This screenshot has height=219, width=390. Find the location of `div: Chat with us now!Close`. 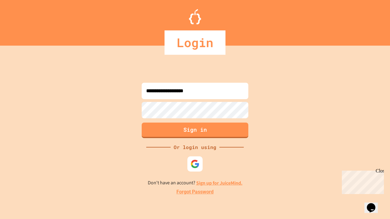

div: Chat with us now!Close is located at coordinates (22, 20).